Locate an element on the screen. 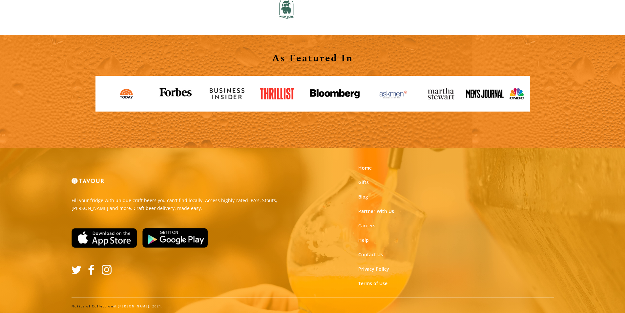 The height and width of the screenshot is (313, 625). strong: Careers is located at coordinates (367, 225).